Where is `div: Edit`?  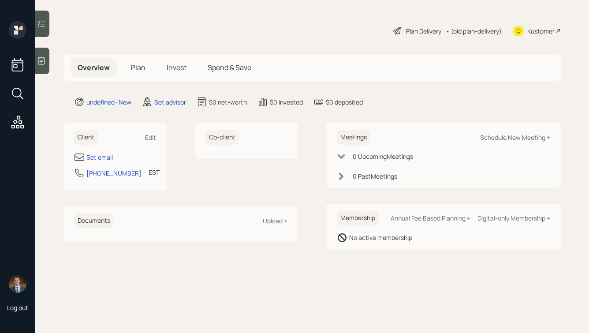 div: Edit is located at coordinates (150, 137).